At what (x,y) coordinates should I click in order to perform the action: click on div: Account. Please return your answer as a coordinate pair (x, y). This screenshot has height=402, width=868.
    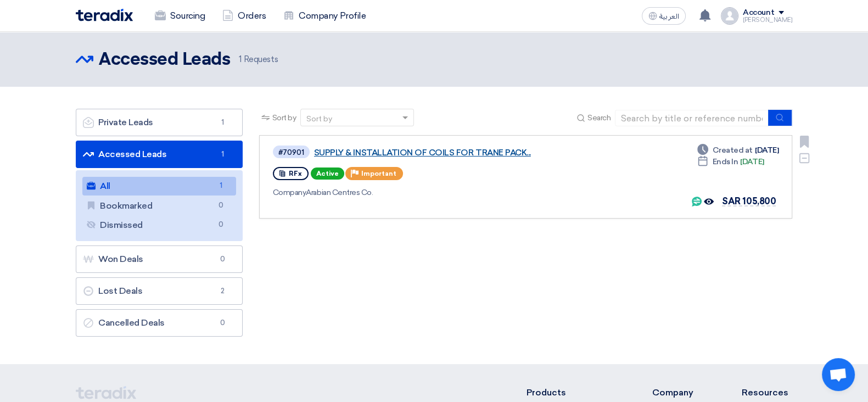
    Looking at the image, I should click on (758, 12).